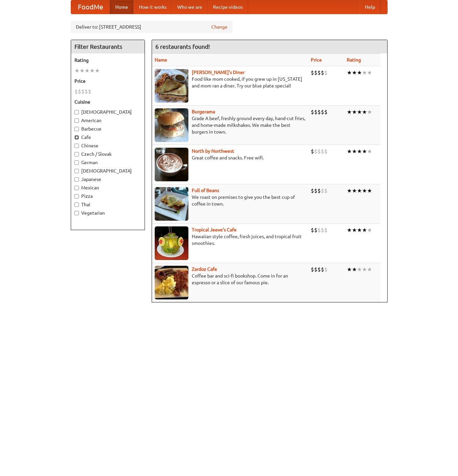 This screenshot has width=458, height=476. What do you see at coordinates (230, 125) in the screenshot?
I see `p: Grade A beef, freshly ground every day, hand-cut fries, and home-made milkshakes. We make the bes...` at bounding box center [230, 125].